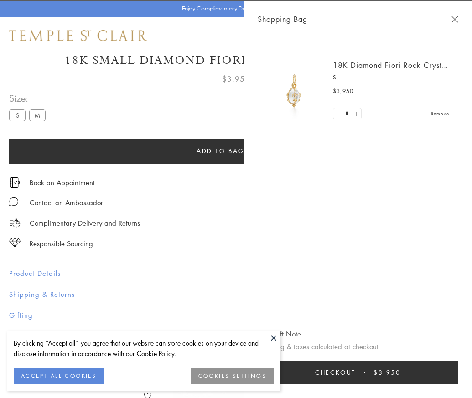 The height and width of the screenshot is (398, 472). What do you see at coordinates (29, 98) in the screenshot?
I see `span: Size:` at bounding box center [29, 98].